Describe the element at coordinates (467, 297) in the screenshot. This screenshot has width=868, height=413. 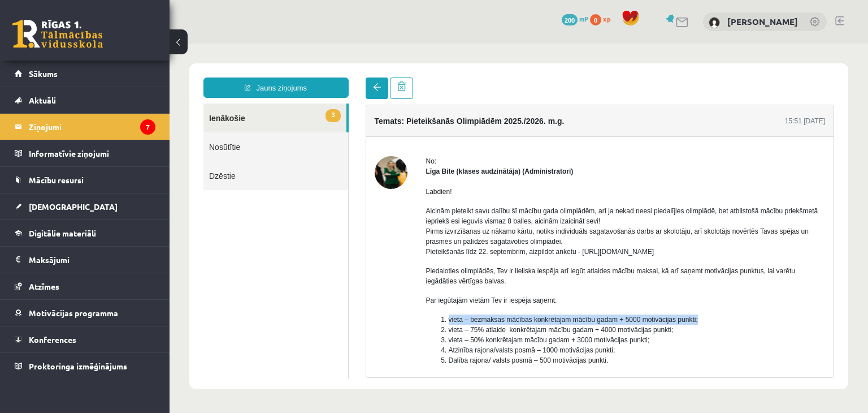
I see `li: vieta – 50% konkrētajam mācību gadam + 3000 motivācijas punkti;` at that location.